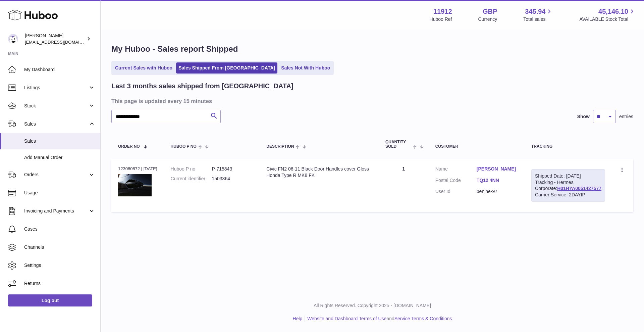  Describe the element at coordinates (60, 265) in the screenshot. I see `span: Settings` at that location.